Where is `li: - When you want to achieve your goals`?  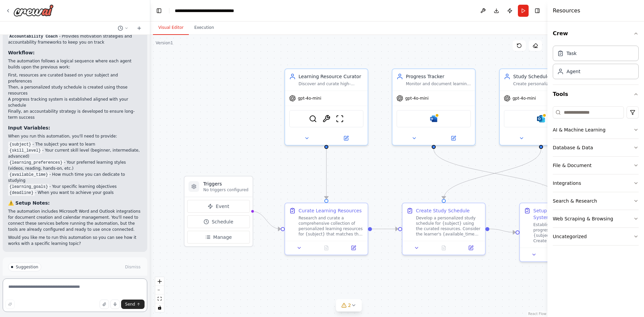
li: - When you want to achieve your goals is located at coordinates (75, 192).